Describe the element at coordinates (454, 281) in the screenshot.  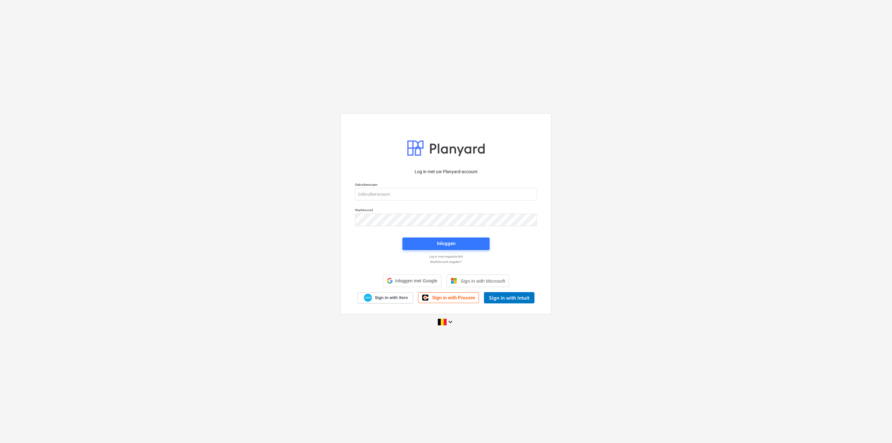
I see `img: Microsoft logo` at that location.